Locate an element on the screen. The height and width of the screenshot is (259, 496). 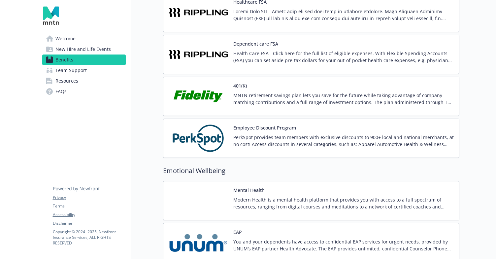
img: PerkSpot carrier logo is located at coordinates (198, 138).